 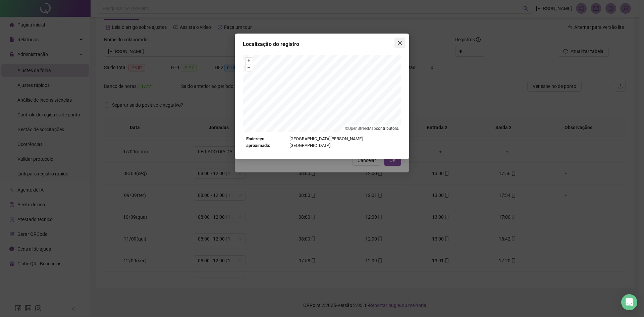 I want to click on div: Open Intercom Messenger, so click(x=629, y=302).